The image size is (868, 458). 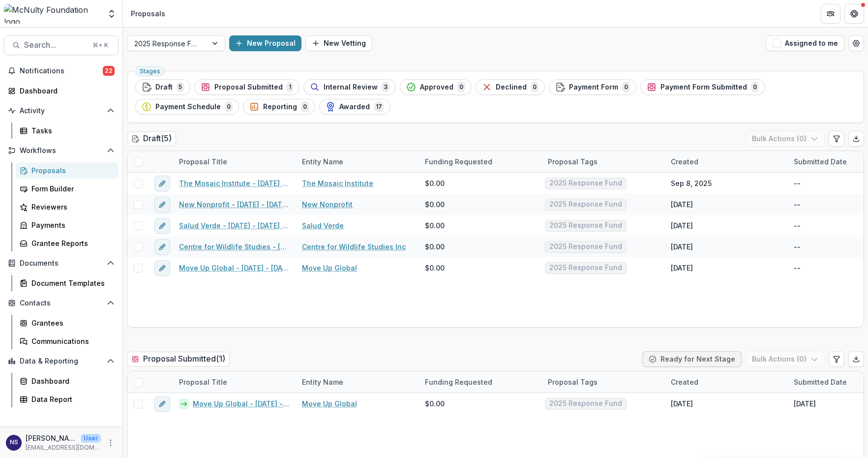 What do you see at coordinates (337, 183) in the screenshot?
I see `a: The Mosaic Institute` at bounding box center [337, 183].